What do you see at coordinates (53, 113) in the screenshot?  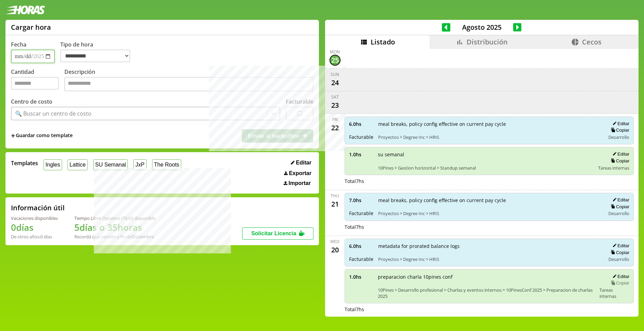 I see `div: 🔍 Buscar un centro de costo` at bounding box center [53, 113].